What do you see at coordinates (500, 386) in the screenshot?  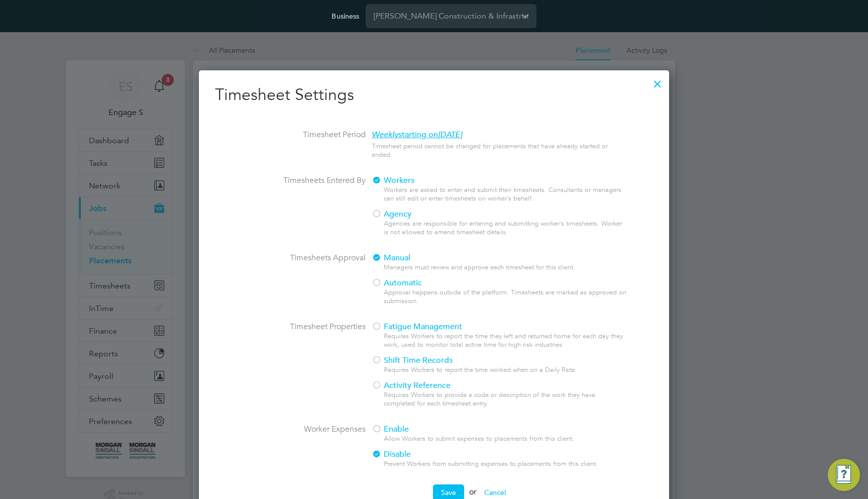 I see `div: Activity Reference` at bounding box center [500, 386].